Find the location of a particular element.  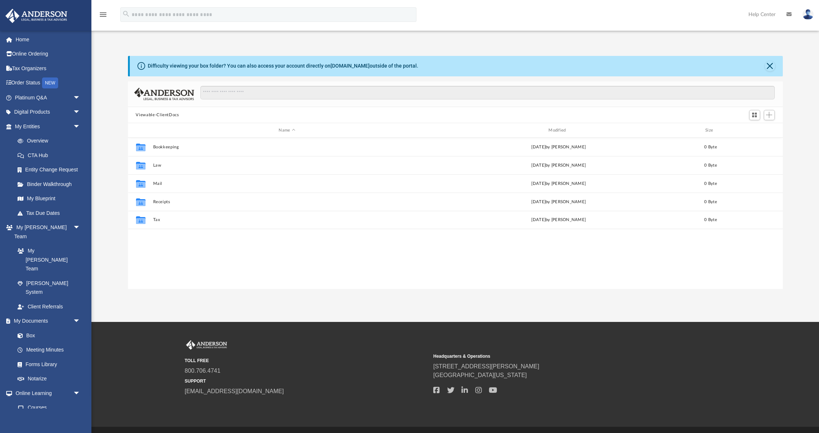

button: Switch to Grid View is located at coordinates (754, 115).